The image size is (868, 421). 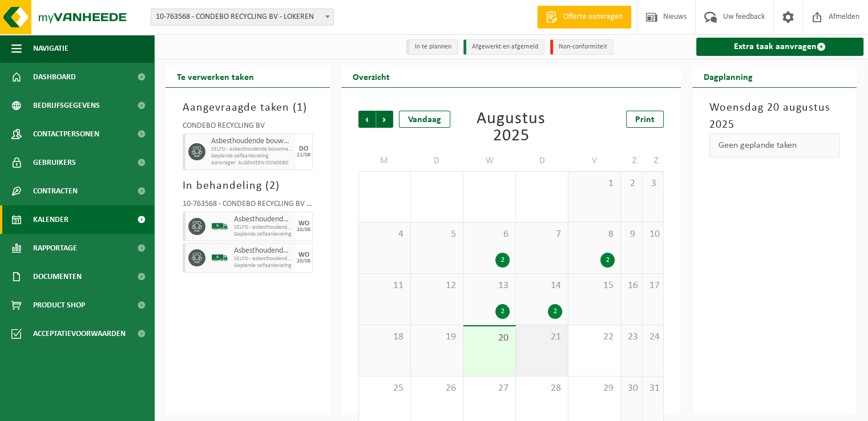 I want to click on span: Documenten, so click(x=57, y=277).